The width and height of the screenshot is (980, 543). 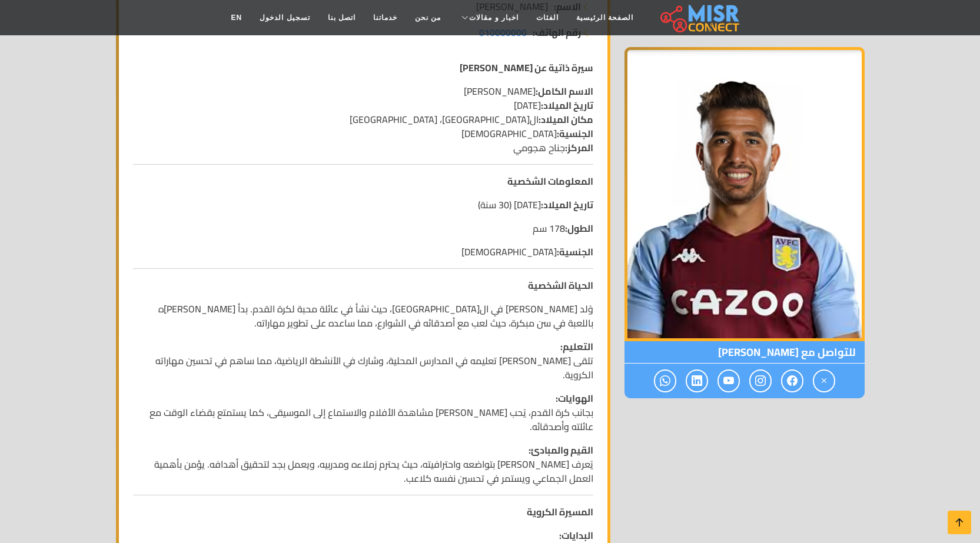 I want to click on a: الفئات, so click(x=547, y=18).